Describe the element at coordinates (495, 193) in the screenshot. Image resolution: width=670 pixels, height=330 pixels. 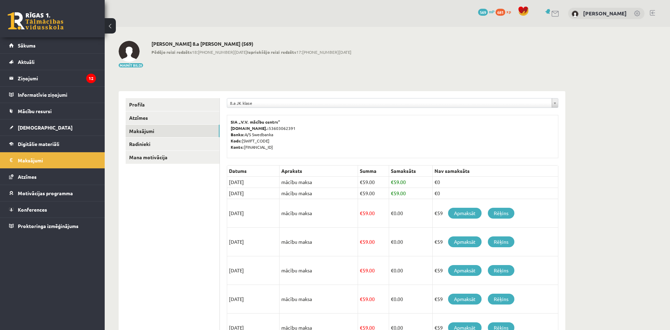
I see `td: €0` at that location.